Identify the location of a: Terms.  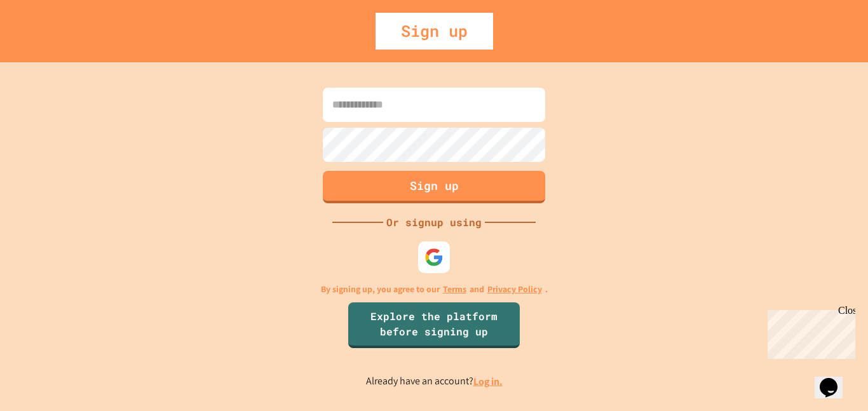
(454, 289).